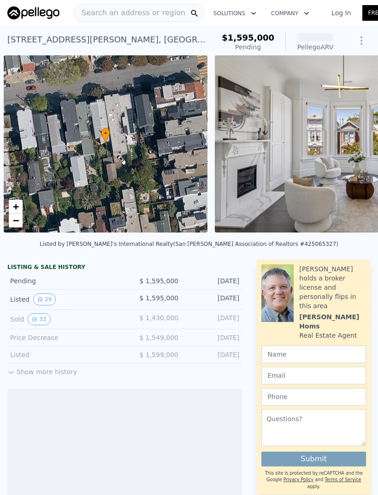 The image size is (378, 495). Describe the element at coordinates (328, 335) in the screenshot. I see `div: Real Estate Agent` at that location.